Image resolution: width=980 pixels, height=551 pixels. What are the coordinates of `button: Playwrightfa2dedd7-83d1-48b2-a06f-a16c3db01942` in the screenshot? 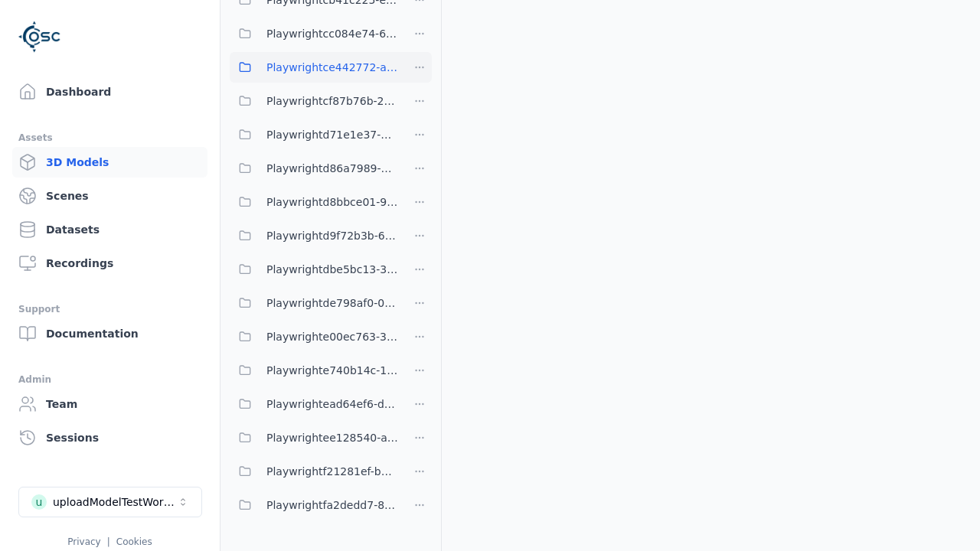 It's located at (314, 505).